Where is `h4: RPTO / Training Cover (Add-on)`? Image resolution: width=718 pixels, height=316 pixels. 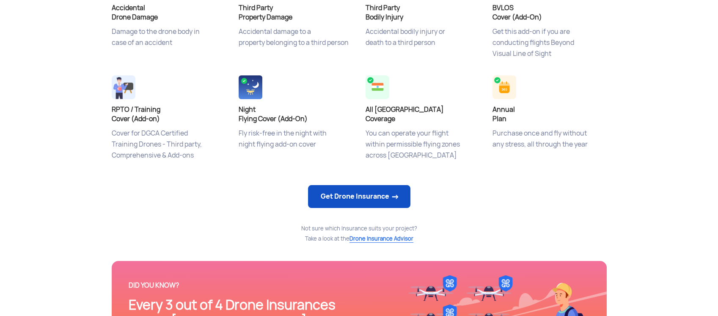
h4: RPTO / Training Cover (Add-on) is located at coordinates (169, 114).